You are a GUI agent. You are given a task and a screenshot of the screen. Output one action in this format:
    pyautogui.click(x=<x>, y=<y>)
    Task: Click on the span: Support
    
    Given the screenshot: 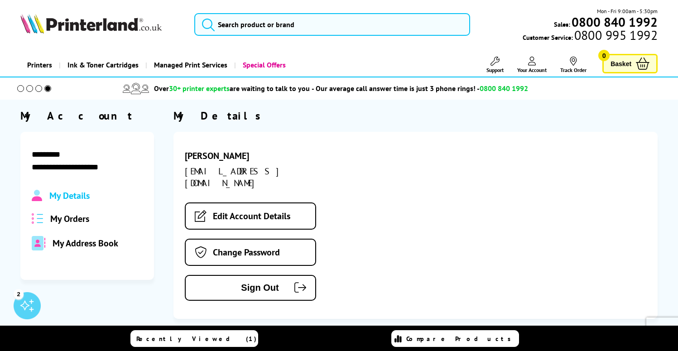 What is the action you would take?
    pyautogui.click(x=495, y=70)
    